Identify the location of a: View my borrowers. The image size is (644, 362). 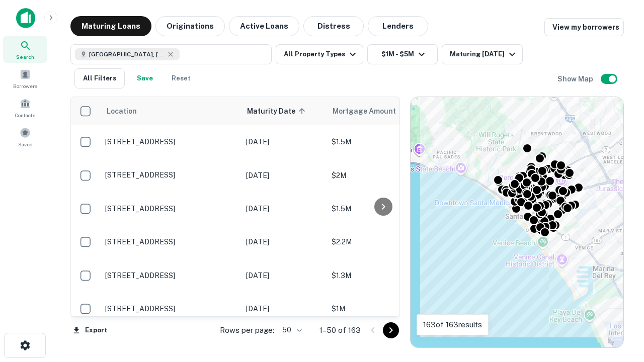
(584, 27).